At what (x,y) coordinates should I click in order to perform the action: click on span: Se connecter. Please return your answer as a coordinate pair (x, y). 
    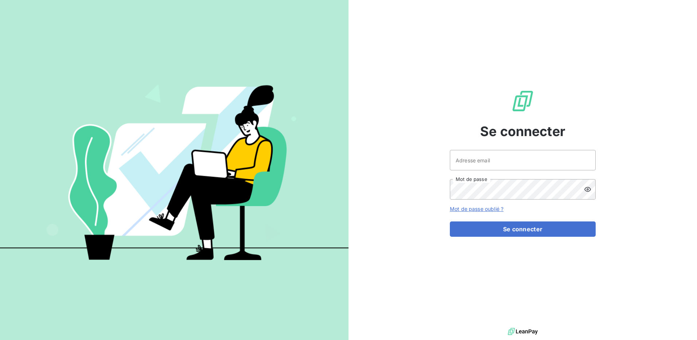
    Looking at the image, I should click on (523, 131).